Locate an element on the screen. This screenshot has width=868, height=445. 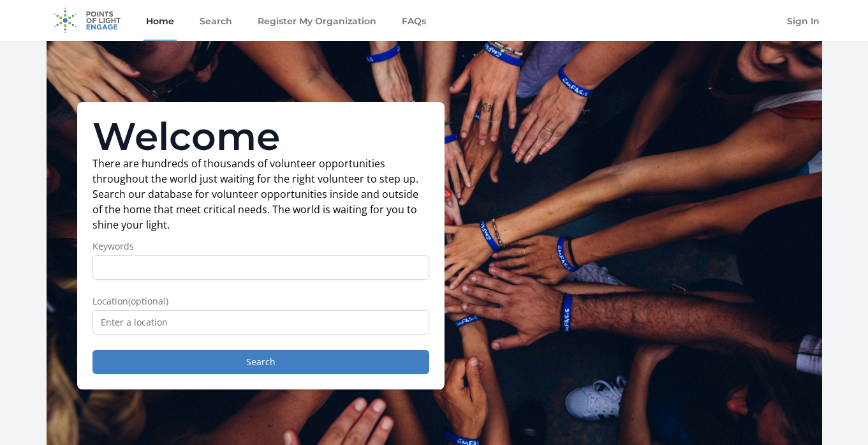
input: Enter a location is located at coordinates (261, 322).